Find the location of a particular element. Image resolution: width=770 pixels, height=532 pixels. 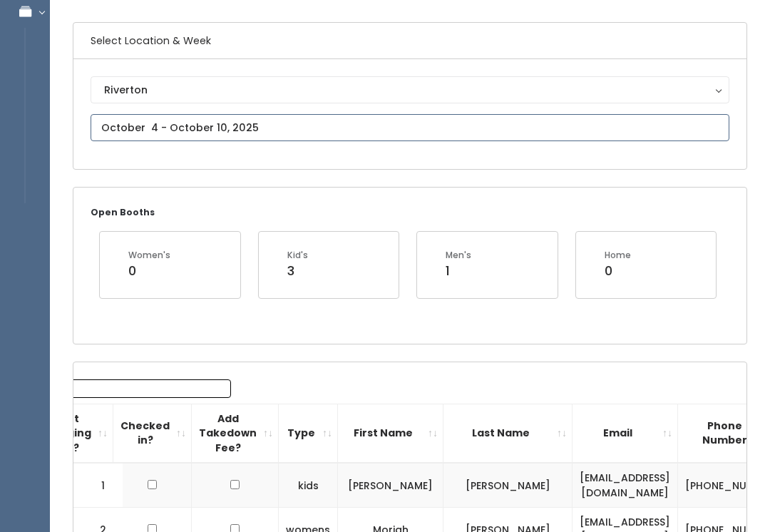

div: Men's is located at coordinates (458, 256).